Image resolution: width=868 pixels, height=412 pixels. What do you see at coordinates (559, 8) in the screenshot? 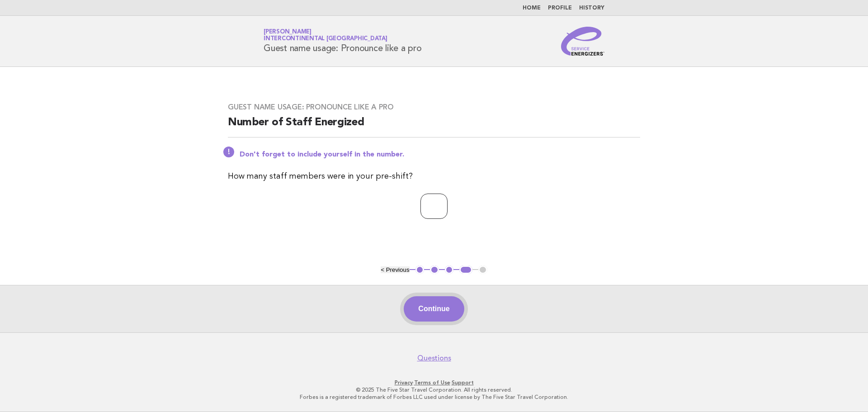
I see `a: Profile` at bounding box center [559, 8].